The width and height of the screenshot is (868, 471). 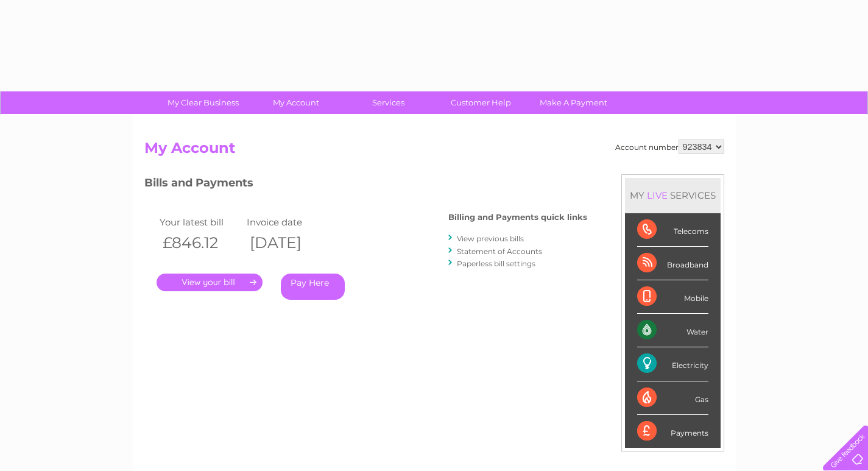 I want to click on div: Broadband, so click(x=672, y=263).